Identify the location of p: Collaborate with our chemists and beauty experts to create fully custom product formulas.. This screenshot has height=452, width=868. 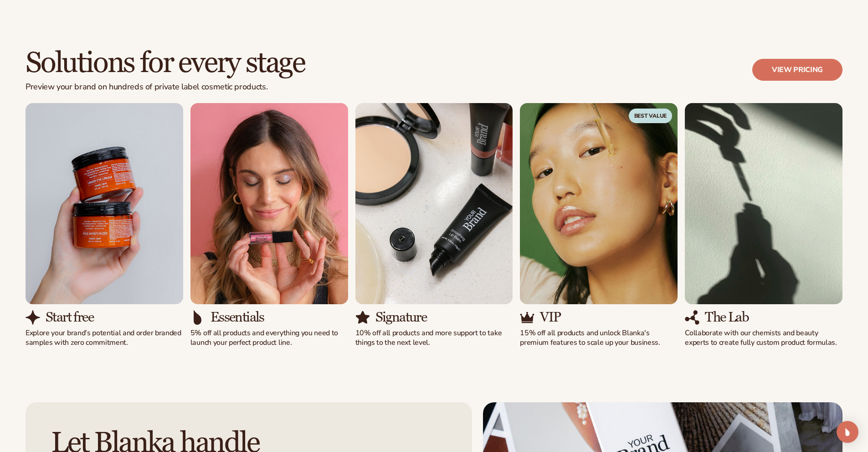
(764, 338).